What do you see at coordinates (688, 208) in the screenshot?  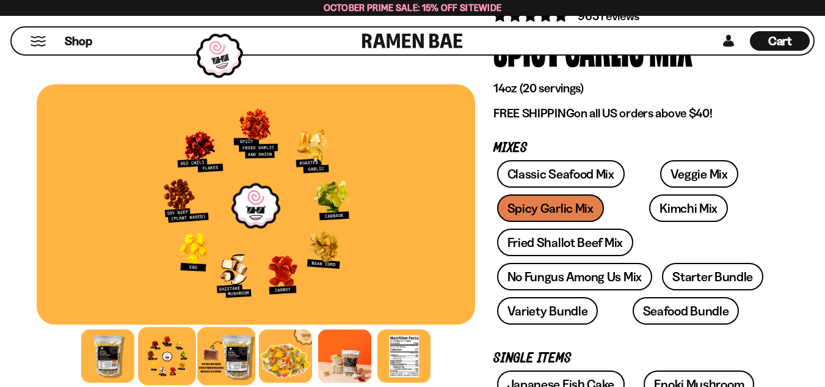 I see `a: Kimchi Mix` at bounding box center [688, 208].